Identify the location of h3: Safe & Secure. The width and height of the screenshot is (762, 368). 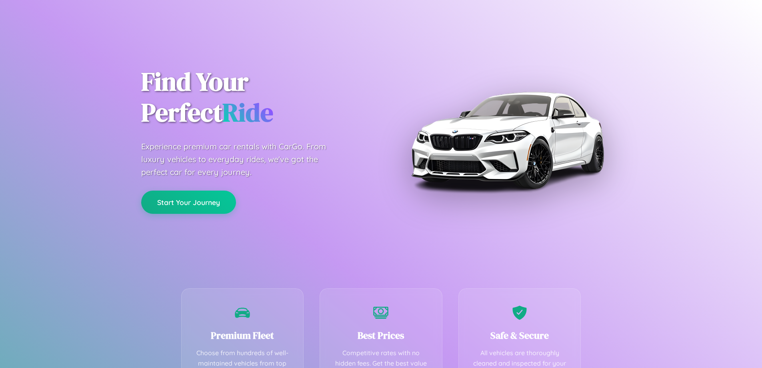
(520, 335).